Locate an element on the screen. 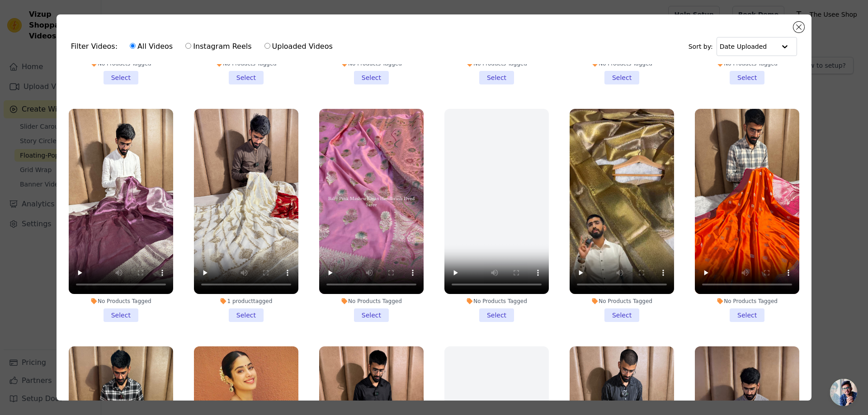 The height and width of the screenshot is (415, 868). label: All Videos is located at coordinates (151, 46).